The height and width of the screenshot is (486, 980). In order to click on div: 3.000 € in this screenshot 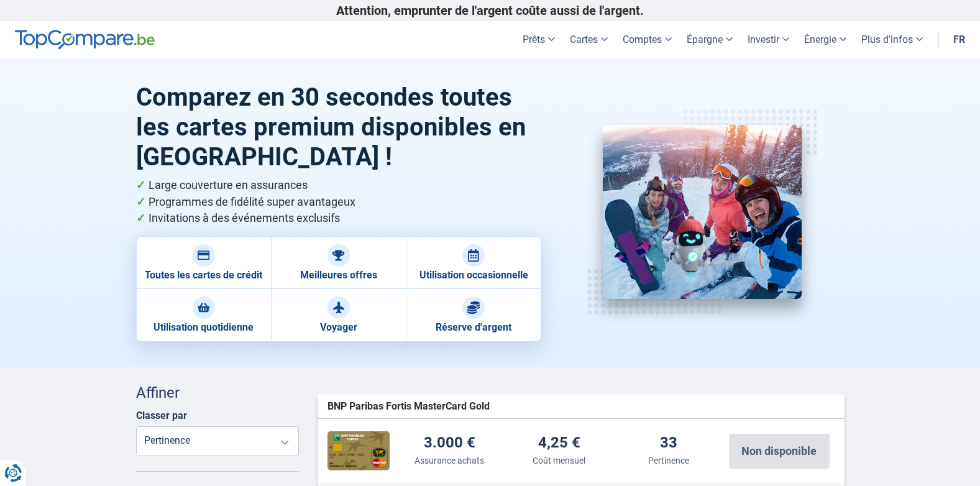, I will do `click(449, 443)`.